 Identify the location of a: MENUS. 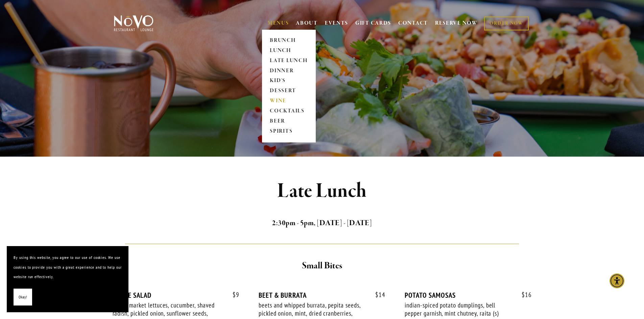
(279, 23).